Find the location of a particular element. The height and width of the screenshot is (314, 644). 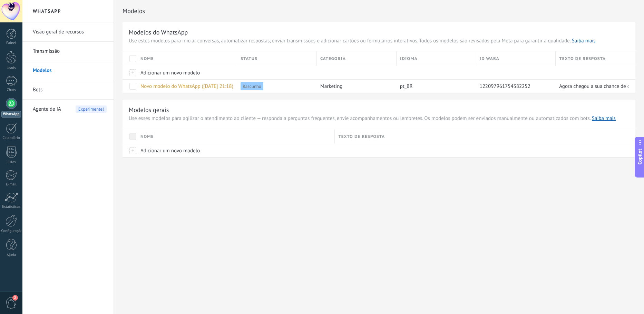

div: pt_BR is located at coordinates (435, 86).